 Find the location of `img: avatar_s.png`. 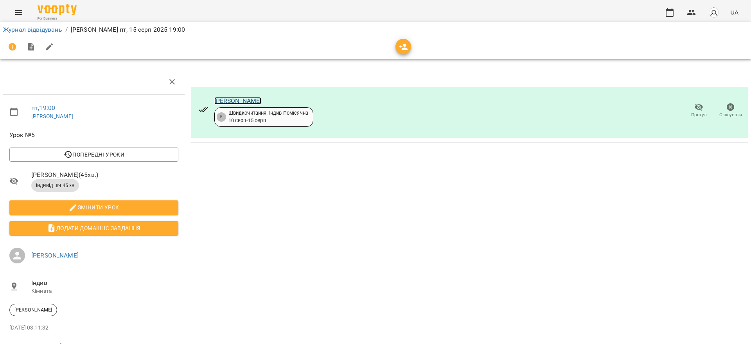

img: avatar_s.png is located at coordinates (714, 13).